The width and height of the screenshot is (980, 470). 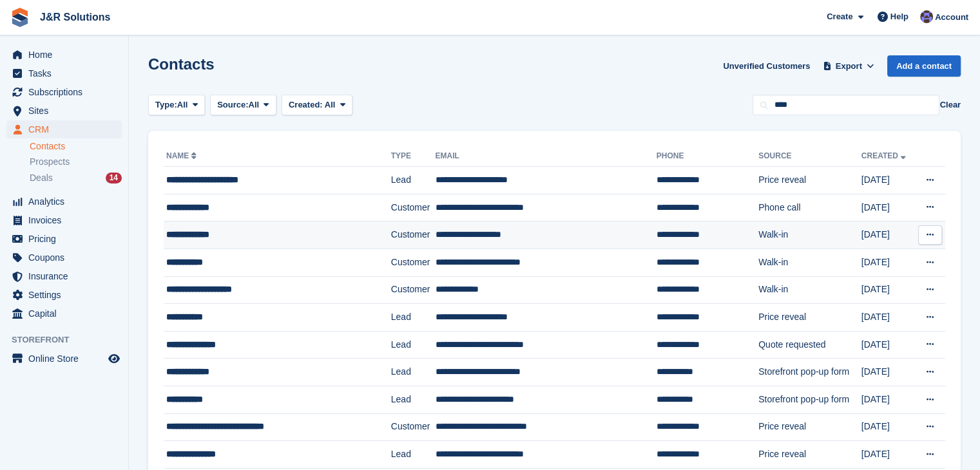 I want to click on span: Coupons, so click(x=67, y=257).